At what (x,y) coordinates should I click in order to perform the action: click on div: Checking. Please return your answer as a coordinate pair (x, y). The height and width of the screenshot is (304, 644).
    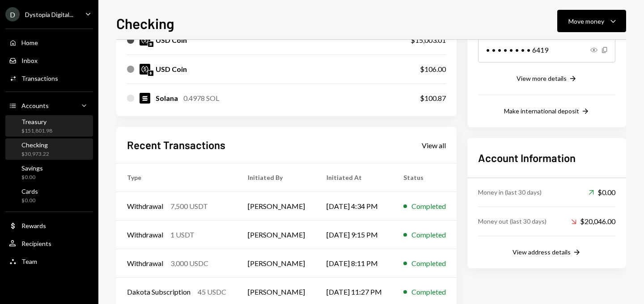
    Looking at the image, I should click on (36, 144).